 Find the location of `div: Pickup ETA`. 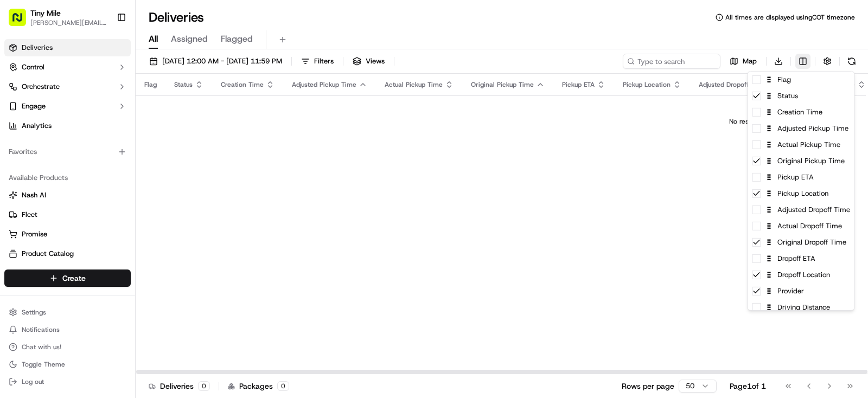

div: Pickup ETA is located at coordinates (801, 177).